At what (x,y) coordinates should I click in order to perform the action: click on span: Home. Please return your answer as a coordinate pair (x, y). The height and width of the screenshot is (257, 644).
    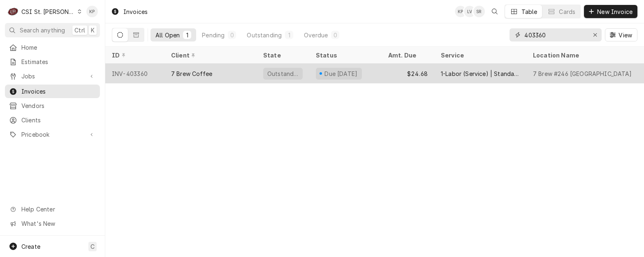
    Looking at the image, I should click on (59, 47).